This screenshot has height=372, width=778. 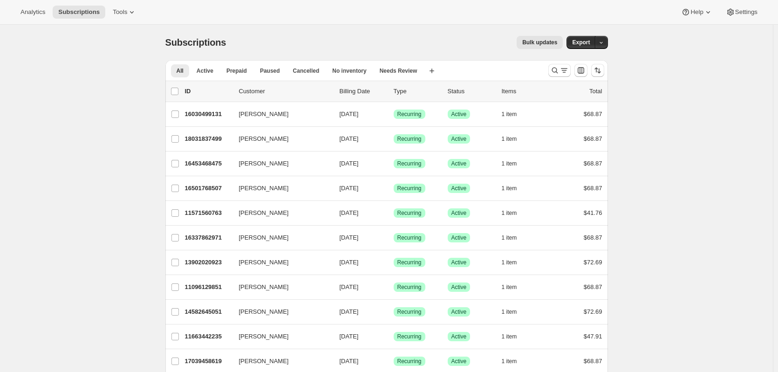 I want to click on span: Subscriptions, so click(x=79, y=12).